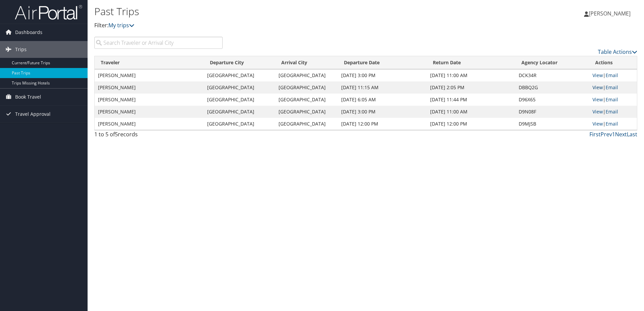 The height and width of the screenshot is (311, 644). I want to click on th: Return Date: activate to sort column ascending, so click(471, 63).